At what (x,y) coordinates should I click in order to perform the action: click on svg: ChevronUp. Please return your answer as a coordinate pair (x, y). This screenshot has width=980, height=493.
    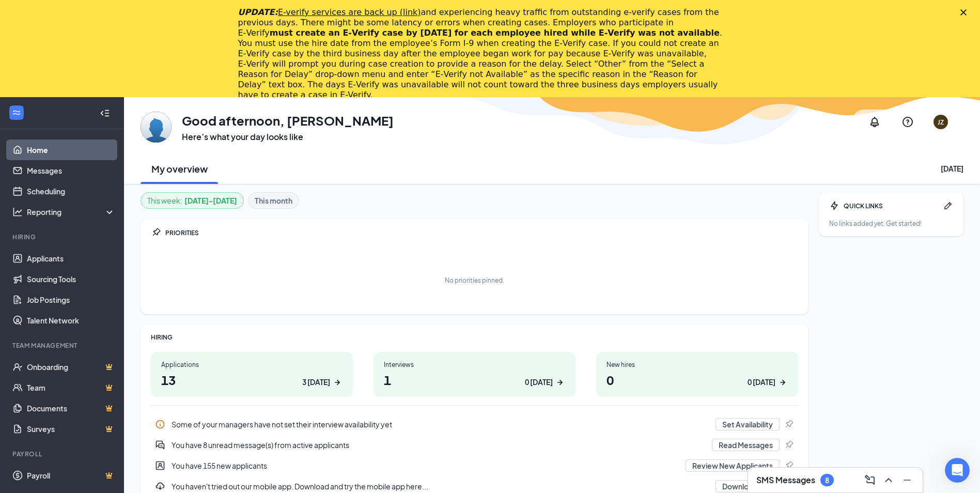
    Looking at the image, I should click on (889, 480).